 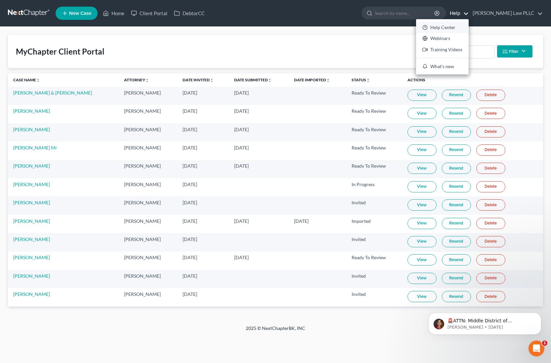 What do you see at coordinates (515, 51) in the screenshot?
I see `button: Filter` at bounding box center [515, 51].